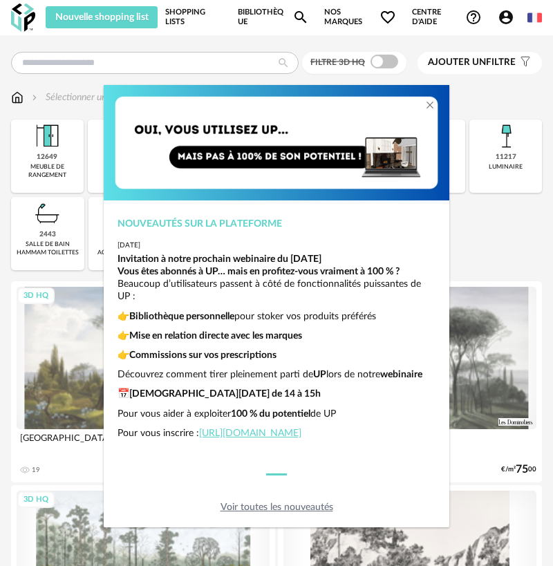 The width and height of the screenshot is (553, 566). I want to click on strong: Commissions sur vos prescriptions, so click(203, 355).